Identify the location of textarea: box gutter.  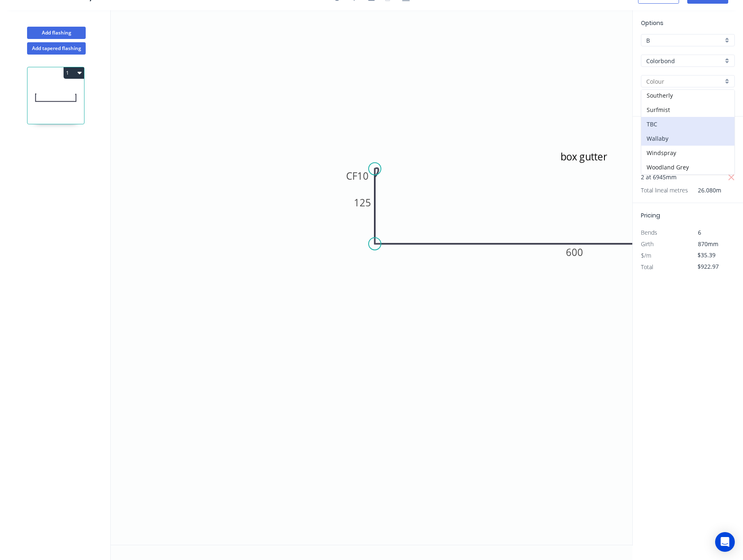
(592, 163).